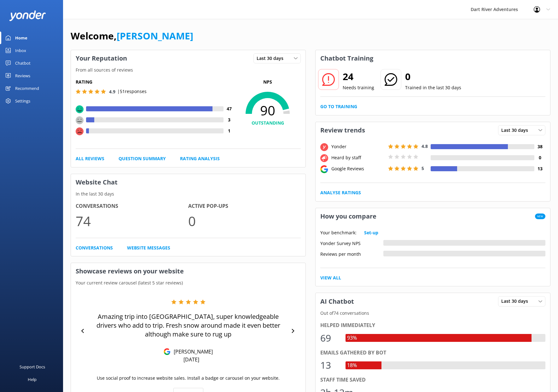 The width and height of the screenshot is (558, 392). Describe the element at coordinates (540, 216) in the screenshot. I see `span: New` at that location.